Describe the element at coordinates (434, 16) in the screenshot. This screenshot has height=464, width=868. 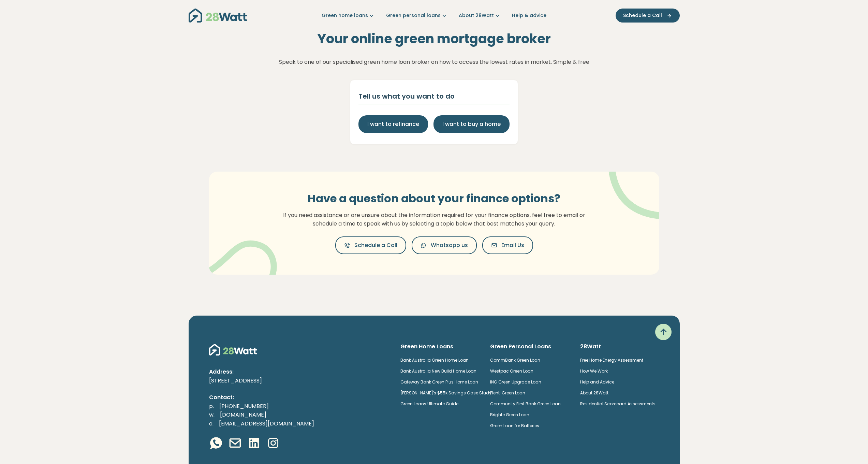
I see `nav: Main navigation` at that location.